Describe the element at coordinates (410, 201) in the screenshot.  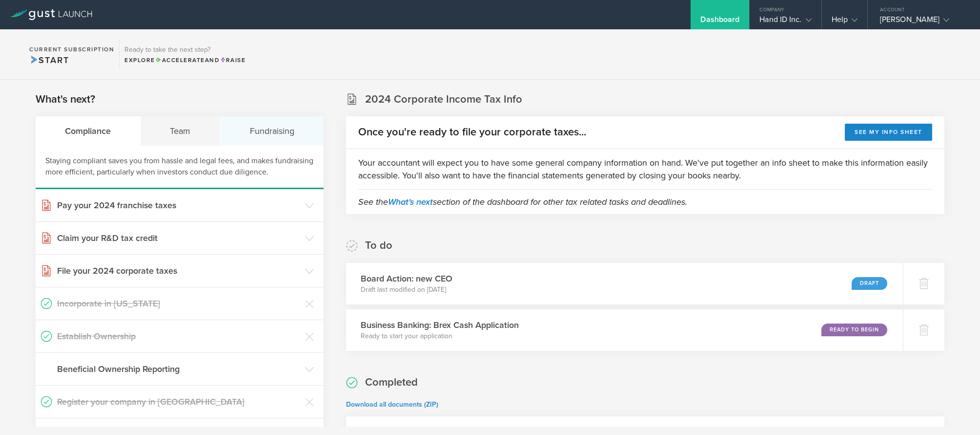
I see `a: What's next` at that location.